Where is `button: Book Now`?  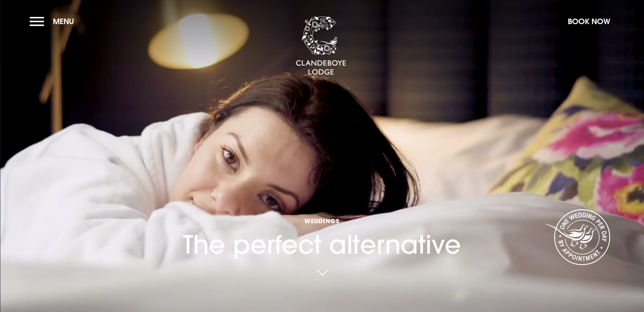 button: Book Now is located at coordinates (589, 21).